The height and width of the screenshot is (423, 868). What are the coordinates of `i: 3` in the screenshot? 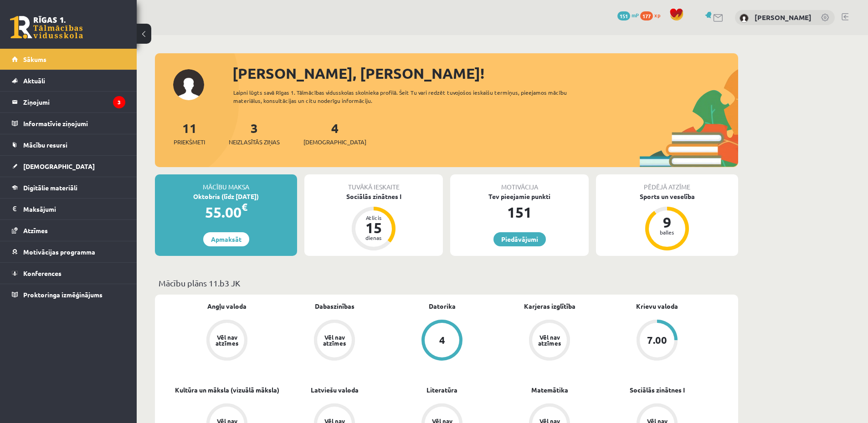 It's located at (119, 102).